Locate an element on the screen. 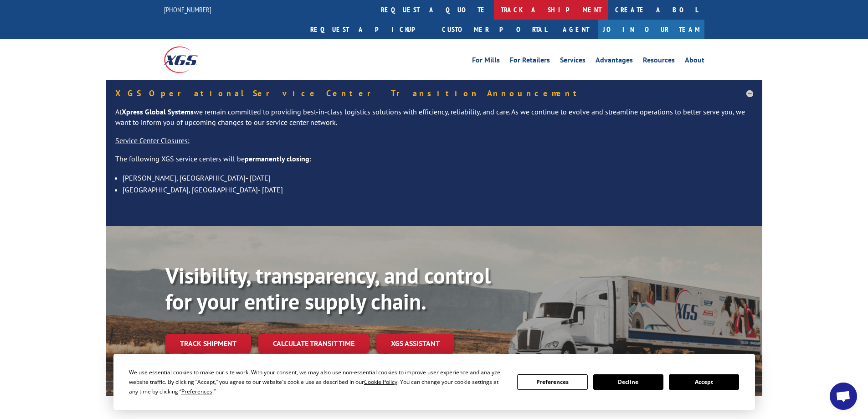  a: Calculate transit time is located at coordinates (314, 344).